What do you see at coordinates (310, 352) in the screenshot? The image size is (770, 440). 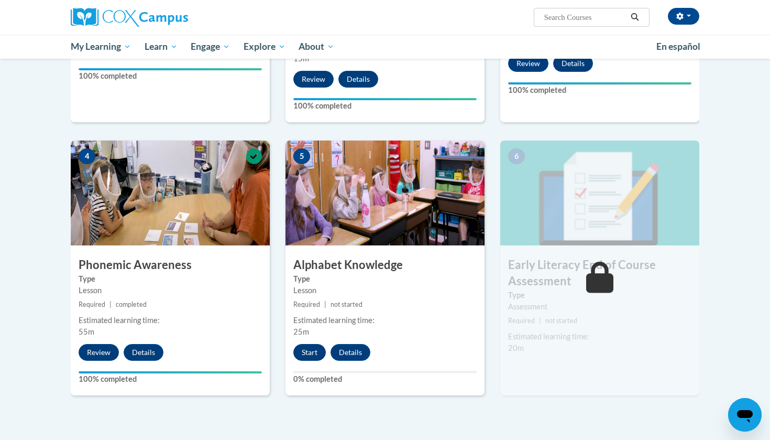 I see `button: Start` at bounding box center [310, 352].